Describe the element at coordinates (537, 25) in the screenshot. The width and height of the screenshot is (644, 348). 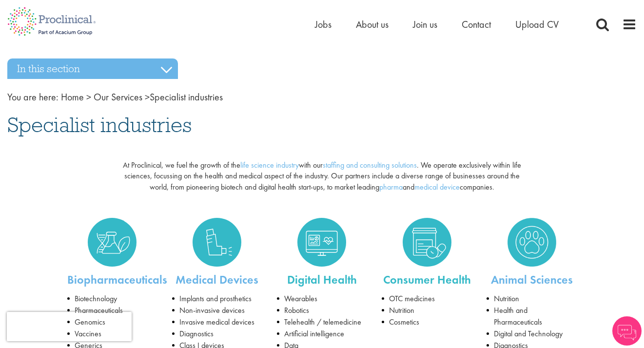
I see `span: Upload CV` at that location.